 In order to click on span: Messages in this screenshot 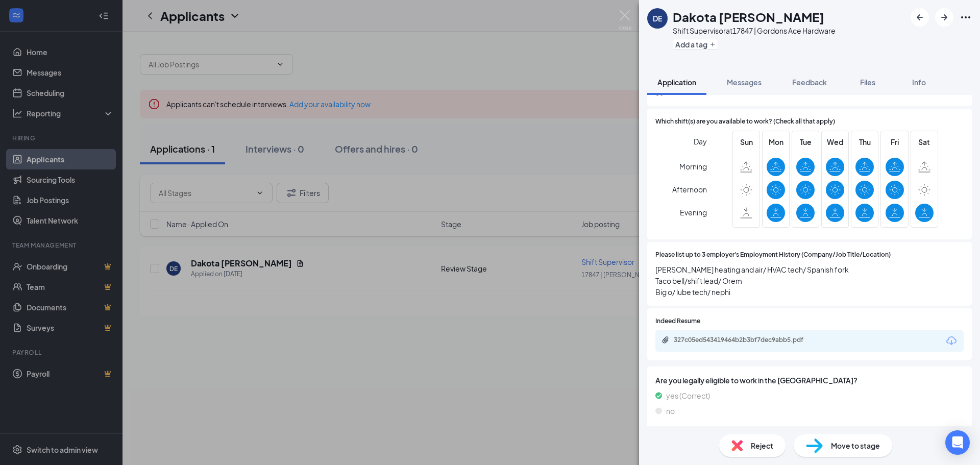, I will do `click(744, 82)`.